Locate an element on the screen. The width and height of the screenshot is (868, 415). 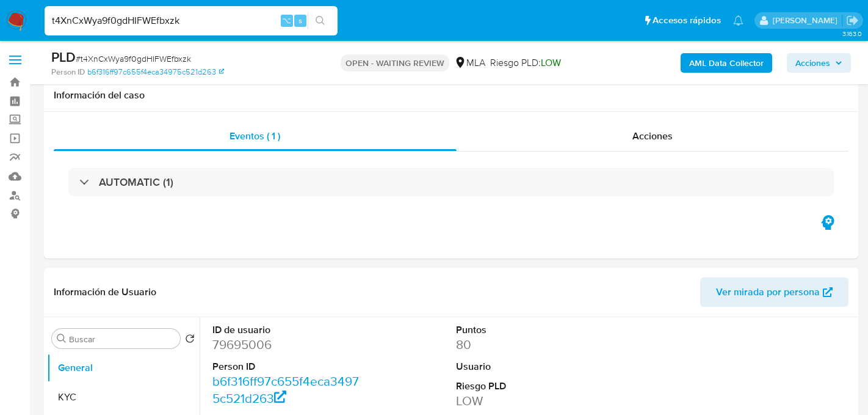
dd: 79695006 is located at coordinates (287, 345).